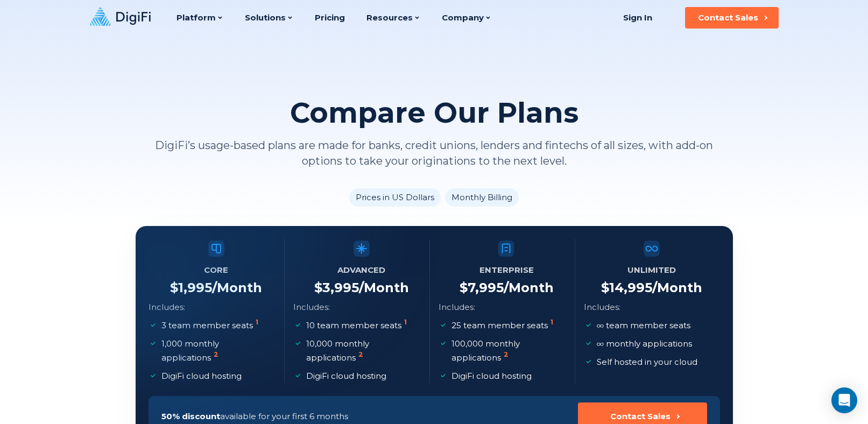 This screenshot has width=868, height=424. What do you see at coordinates (731, 18) in the screenshot?
I see `button: Contact Sales` at bounding box center [731, 18].